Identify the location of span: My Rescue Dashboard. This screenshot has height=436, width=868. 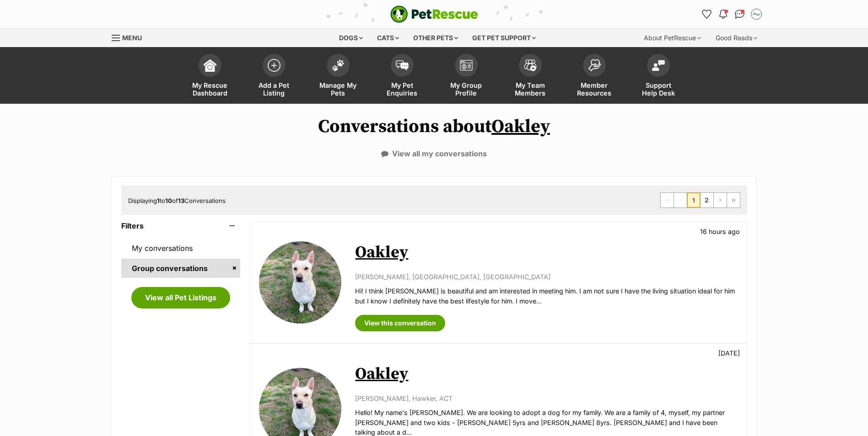
(210, 89).